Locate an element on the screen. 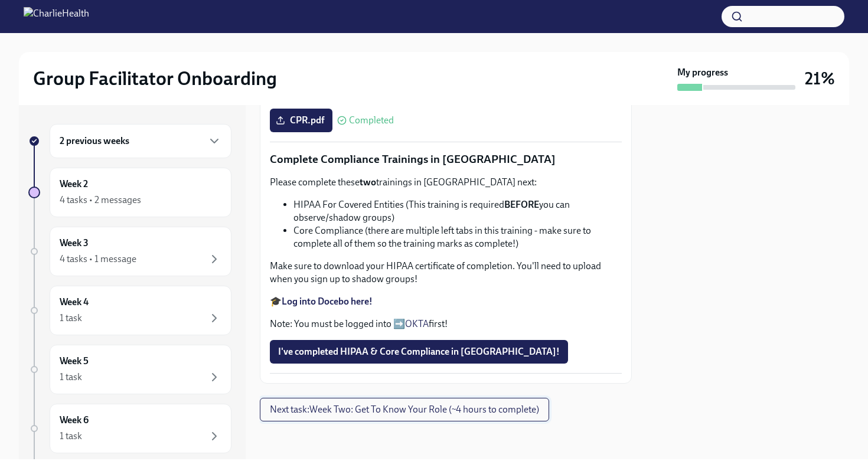 The image size is (868, 471). a: Week 51 task is located at coordinates (130, 370).